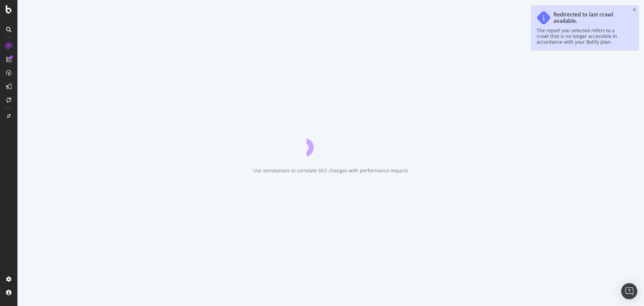 The image size is (644, 306). I want to click on div: The report you selected refers to a crawl that is no longer accessible in accordance with your Bo..., so click(582, 36).